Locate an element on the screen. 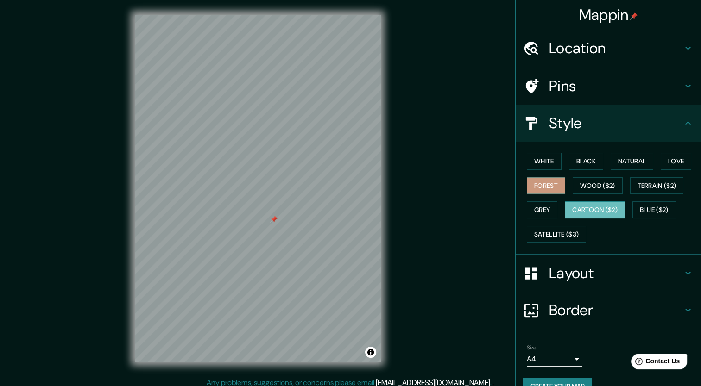 The width and height of the screenshot is (701, 386). button: Satellite ($3) is located at coordinates (556, 234).